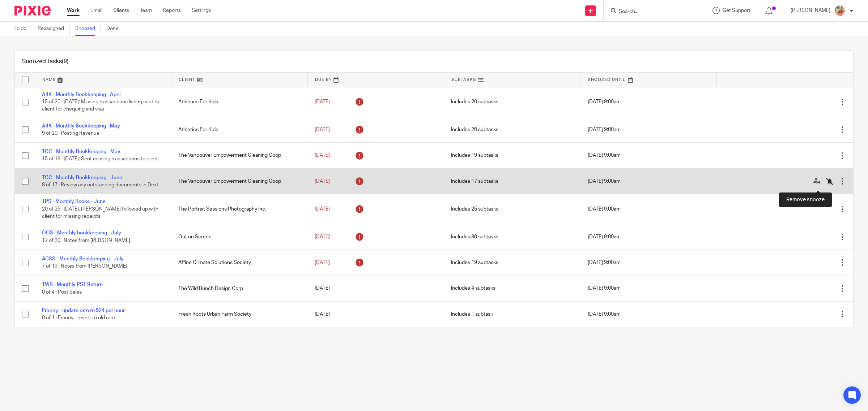  What do you see at coordinates (474, 237) in the screenshot?
I see `span: Includes 30 subtasks` at bounding box center [474, 237].